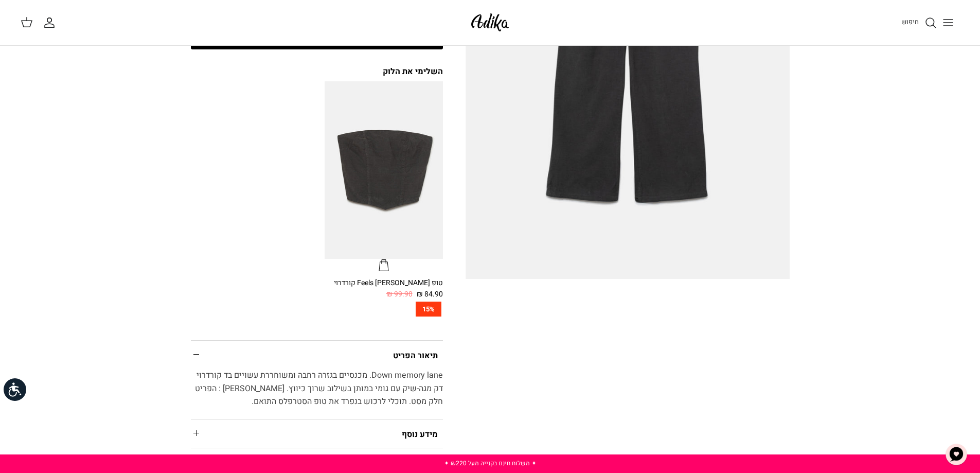 This screenshot has width=980, height=473. I want to click on button: Toggle menu, so click(948, 22).